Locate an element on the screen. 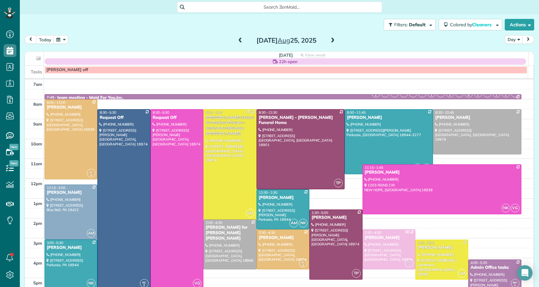 The height and width of the screenshot is (287, 539). button: next is located at coordinates (528, 39).